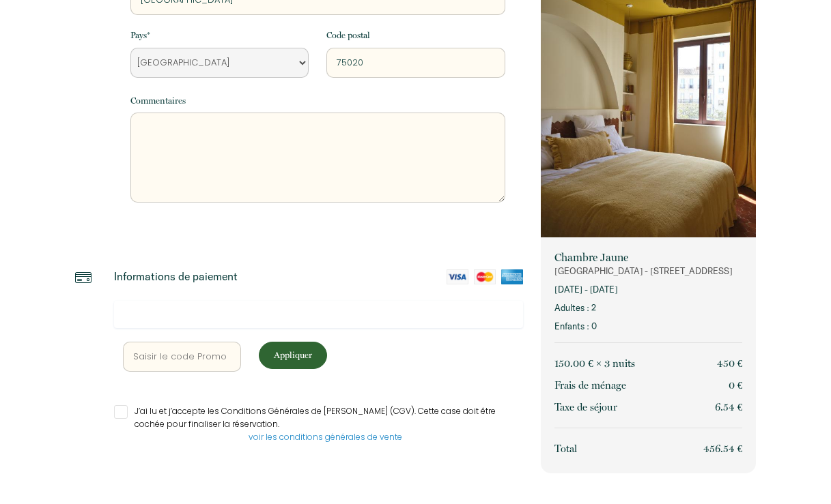 This screenshot has width=831, height=504. I want to click on p: Frais de ménage, so click(590, 385).